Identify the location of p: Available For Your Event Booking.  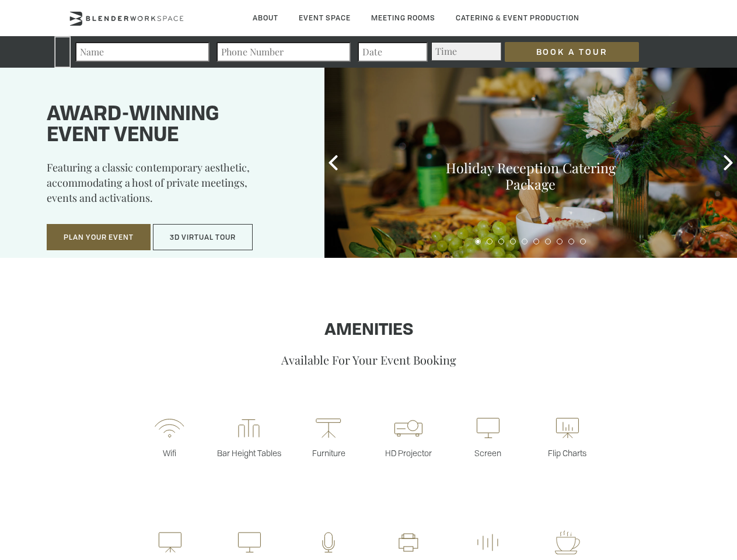
(368, 360).